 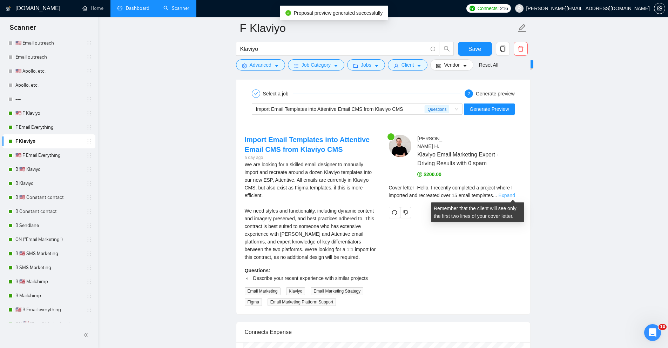 What do you see at coordinates (384, 332) in the screenshot?
I see `div: Connects Expense` at bounding box center [384, 332].